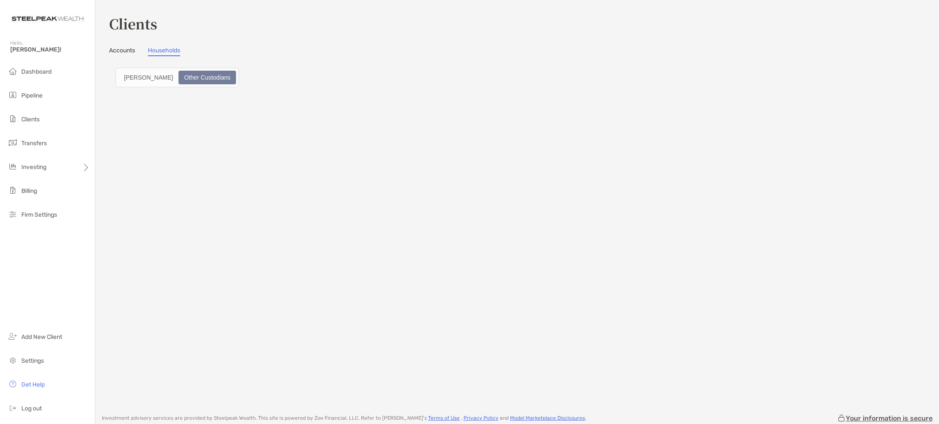 This screenshot has width=939, height=424. Describe the element at coordinates (34, 143) in the screenshot. I see `span: Transfers` at that location.